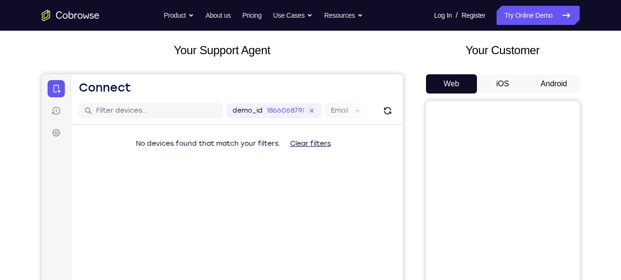 The height and width of the screenshot is (280, 621). Describe the element at coordinates (218, 15) in the screenshot. I see `a: About us` at that location.